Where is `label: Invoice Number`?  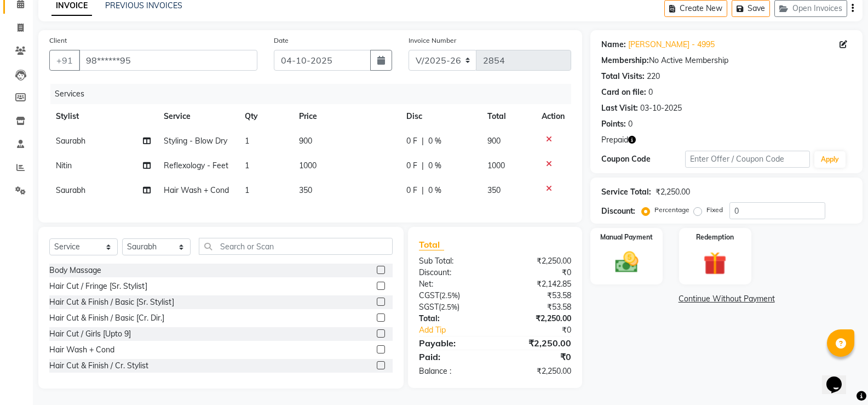
label: Invoice Number is located at coordinates (432, 40).